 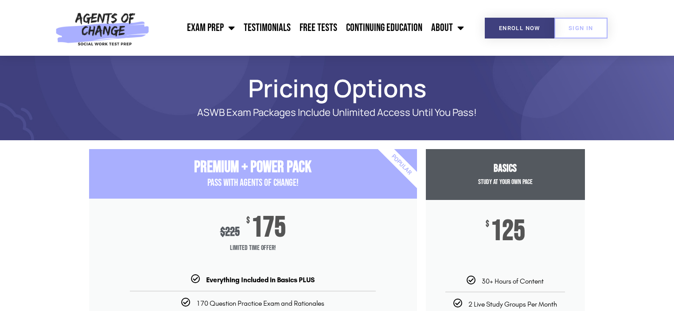 What do you see at coordinates (337, 88) in the screenshot?
I see `h1: Pricing Options` at bounding box center [337, 88].